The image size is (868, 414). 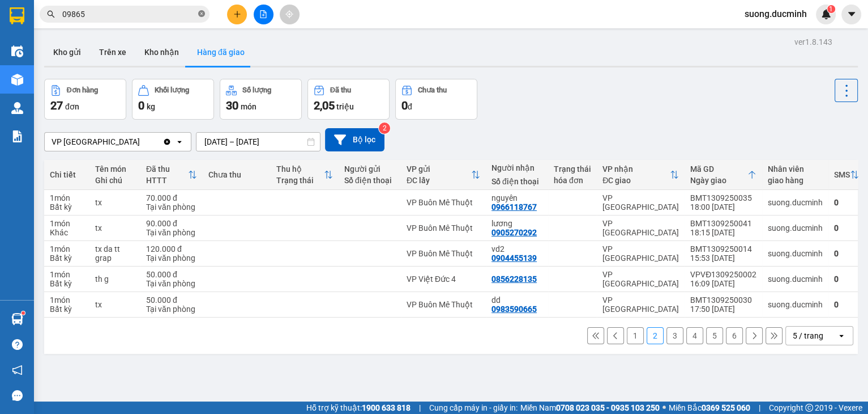 I want to click on button: 5, so click(x=715, y=335).